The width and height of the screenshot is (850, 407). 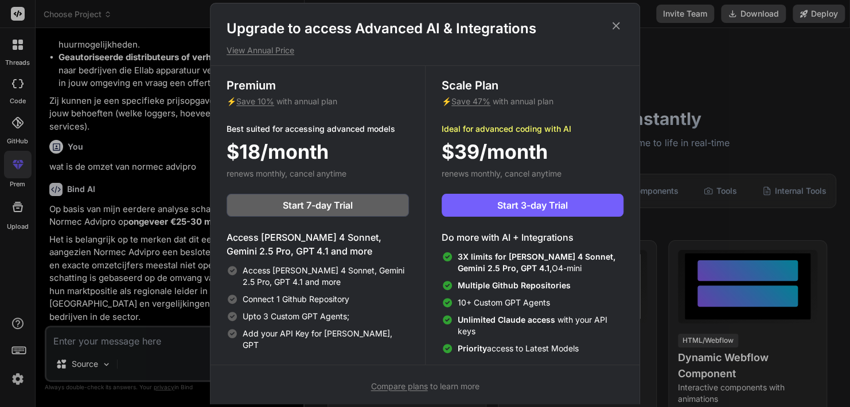 I want to click on button: Start 7-day Trial, so click(x=318, y=205).